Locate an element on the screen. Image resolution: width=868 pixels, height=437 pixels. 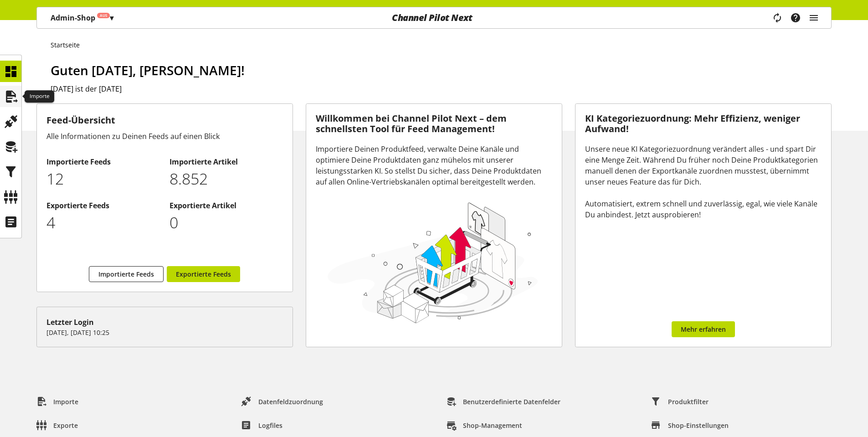
span: Shop-Management is located at coordinates (493, 426).